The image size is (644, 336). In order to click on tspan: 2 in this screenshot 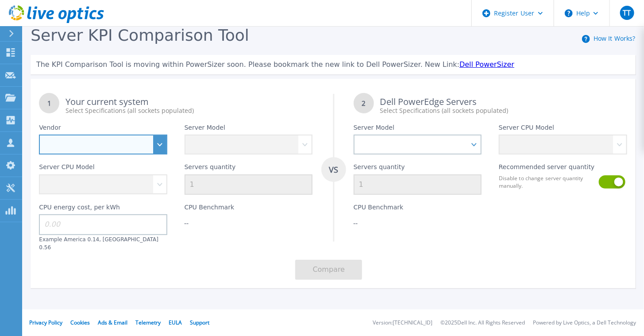, I will do `click(364, 103)`.